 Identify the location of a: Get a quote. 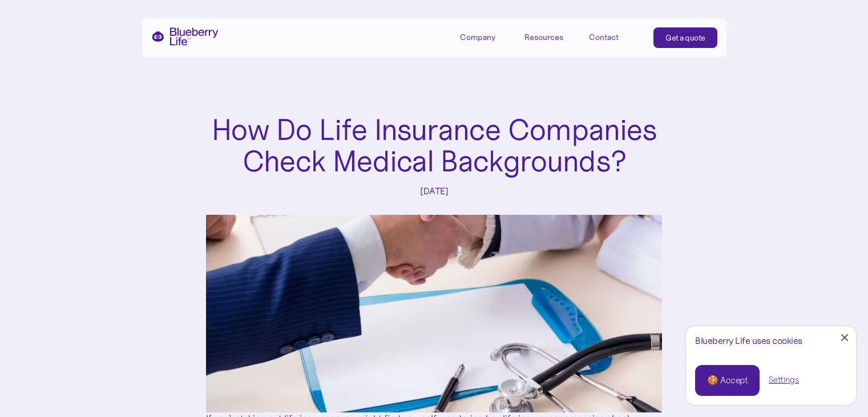
(686, 38).